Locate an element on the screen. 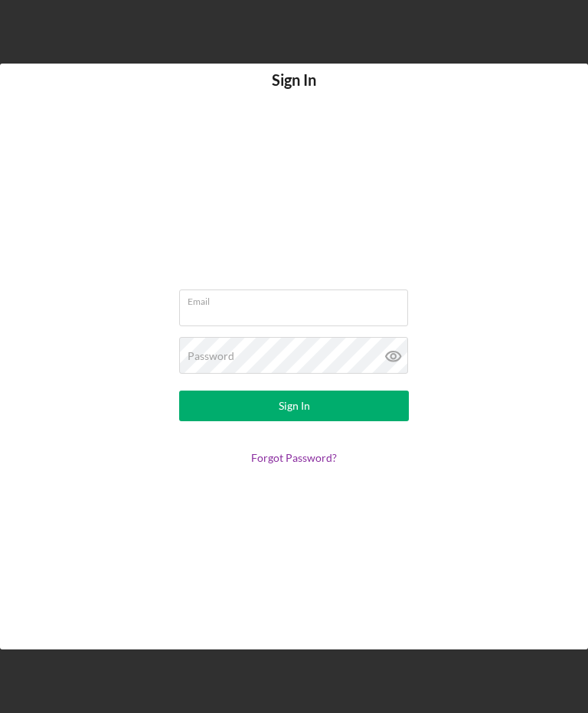 The image size is (588, 713). label: Password is located at coordinates (211, 356).